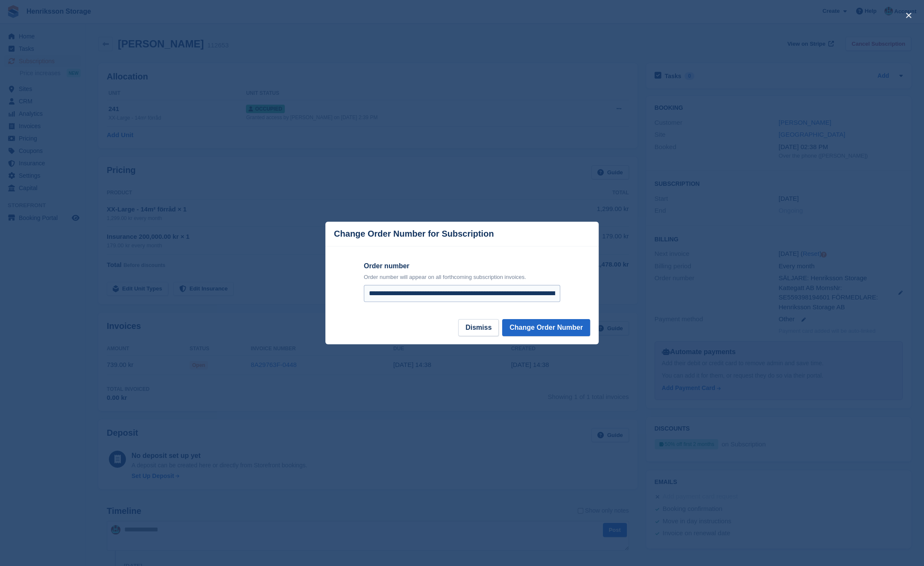 This screenshot has height=566, width=924. Describe the element at coordinates (414, 234) in the screenshot. I see `p: Change Order Number for Subscription` at that location.